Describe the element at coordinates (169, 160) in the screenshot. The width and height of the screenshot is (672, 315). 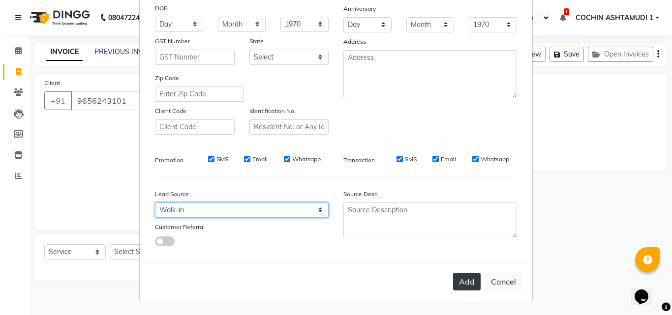
I see `label: Promotion` at that location.